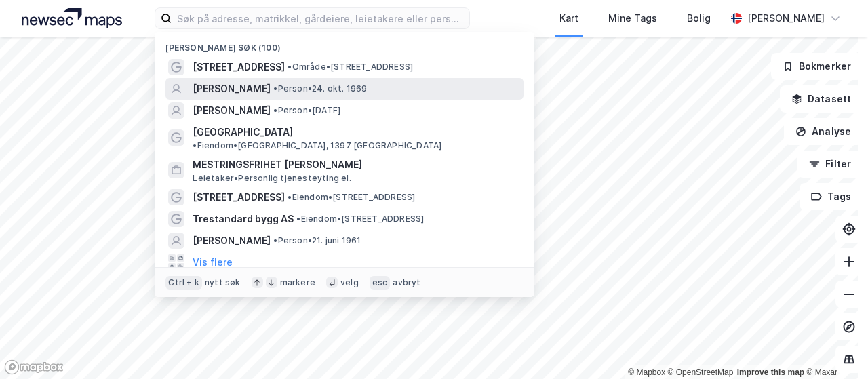 Image resolution: width=868 pixels, height=379 pixels. I want to click on div: velg, so click(349, 282).